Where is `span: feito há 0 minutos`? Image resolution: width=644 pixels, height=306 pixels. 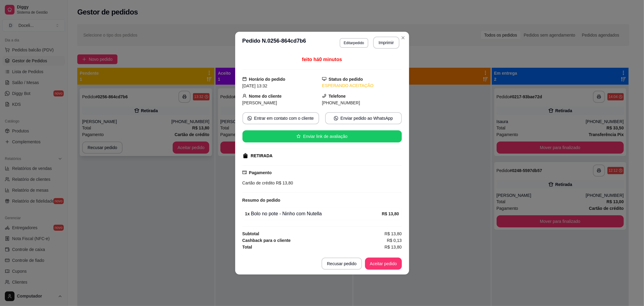 span: feito há 0 minutos is located at coordinates (322, 59).